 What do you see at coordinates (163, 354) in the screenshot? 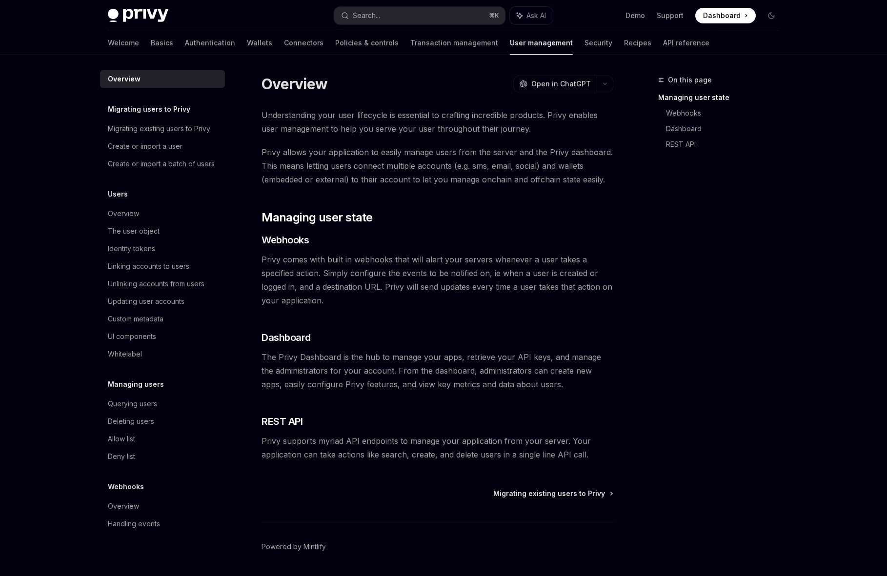
I see `a: Whitelabel` at bounding box center [163, 354].